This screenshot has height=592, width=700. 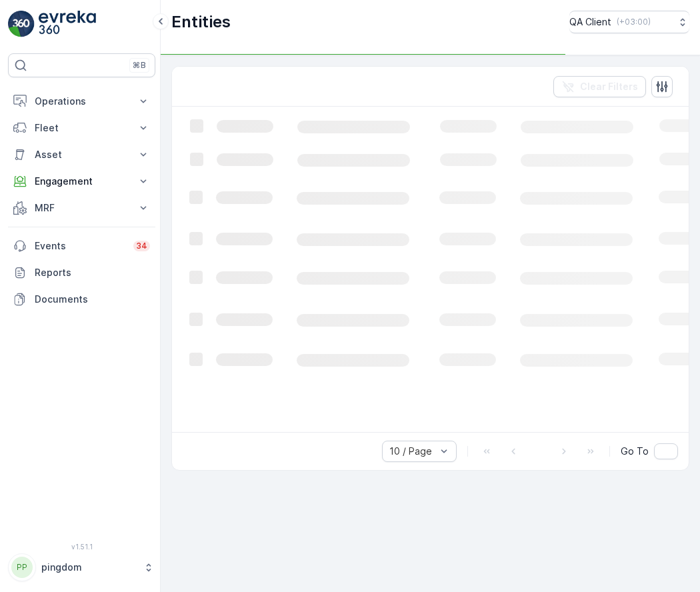 What do you see at coordinates (81, 246) in the screenshot?
I see `a: Events34` at bounding box center [81, 246].